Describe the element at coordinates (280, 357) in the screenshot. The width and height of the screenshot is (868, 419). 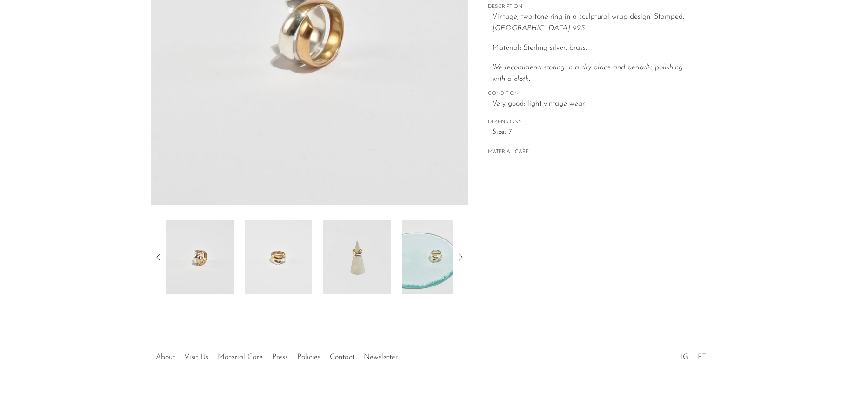
I see `a: Press` at that location.